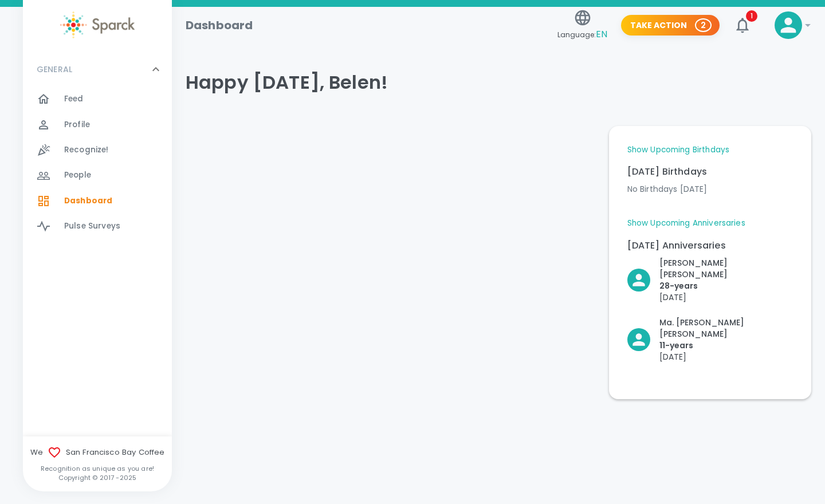  Describe the element at coordinates (88, 201) in the screenshot. I see `span: Dashboard` at that location.